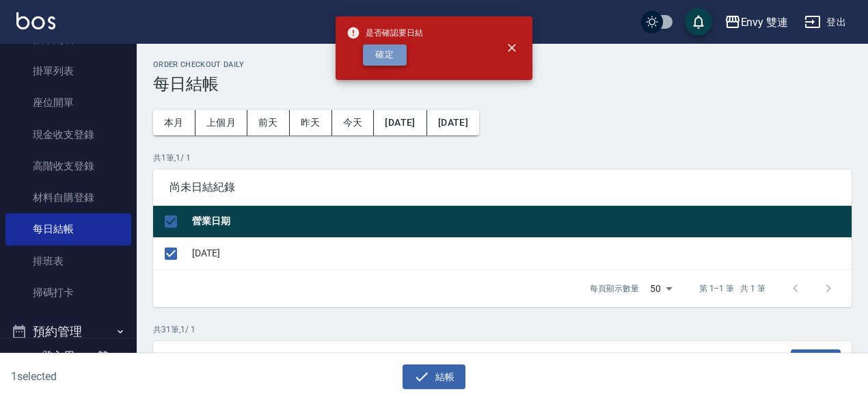 This screenshot has width=868, height=400. Describe the element at coordinates (434, 377) in the screenshot. I see `button: 結帳` at that location.